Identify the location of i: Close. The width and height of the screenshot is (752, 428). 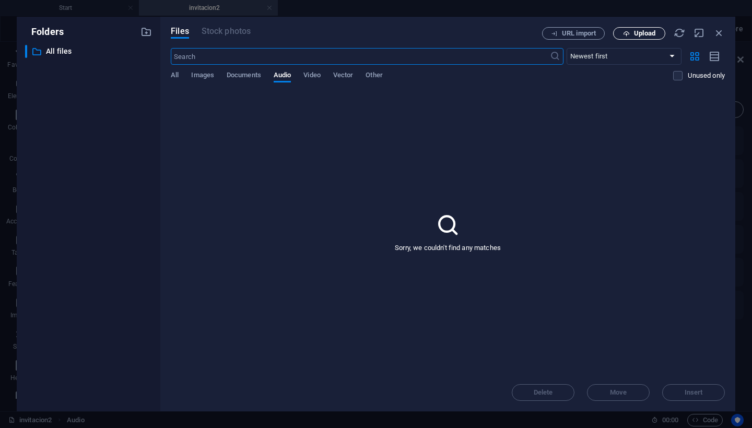
(719, 33).